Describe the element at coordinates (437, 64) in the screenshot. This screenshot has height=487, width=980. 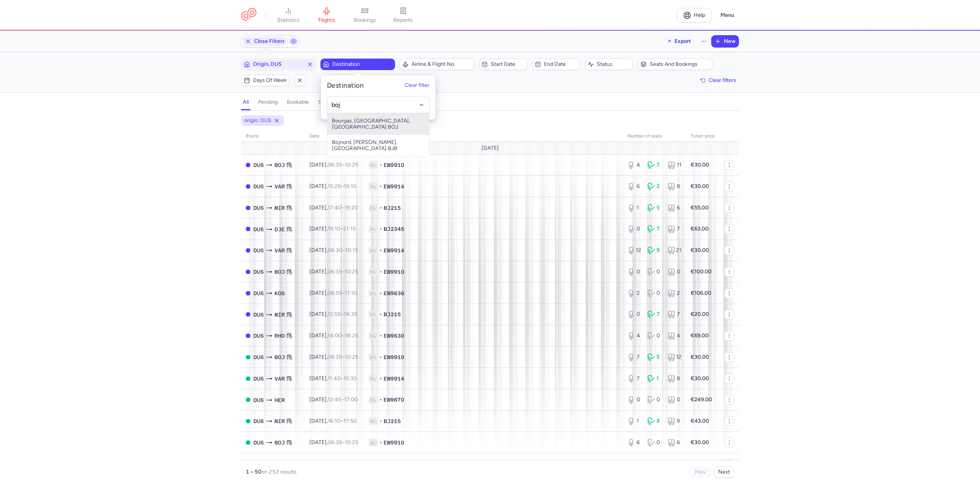
I see `button: Airline & Flight No.` at that location.